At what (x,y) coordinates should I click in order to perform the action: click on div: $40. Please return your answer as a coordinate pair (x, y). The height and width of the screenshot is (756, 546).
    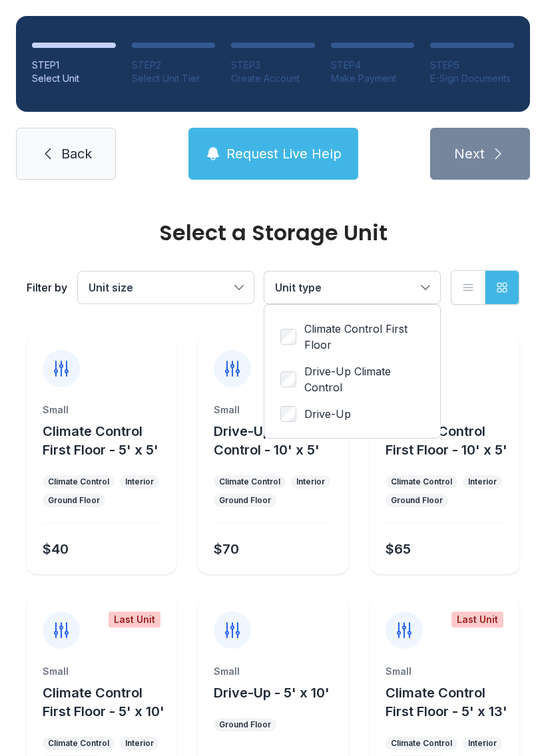
    Looking at the image, I should click on (56, 549).